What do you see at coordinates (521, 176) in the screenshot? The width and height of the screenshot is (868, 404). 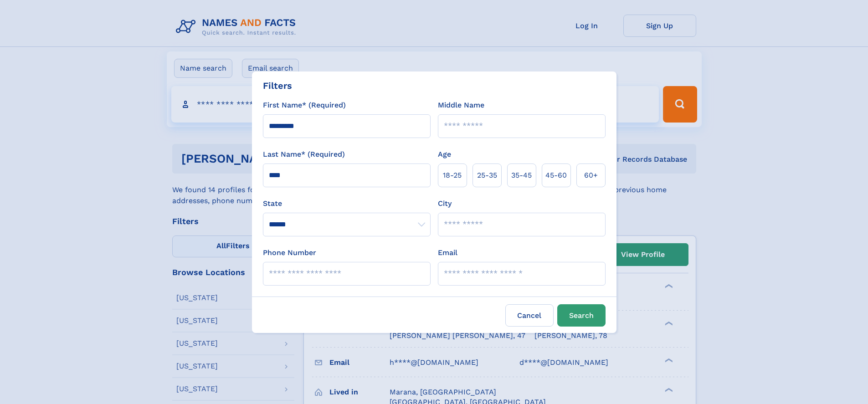 I see `span: 35‑45` at bounding box center [521, 176].